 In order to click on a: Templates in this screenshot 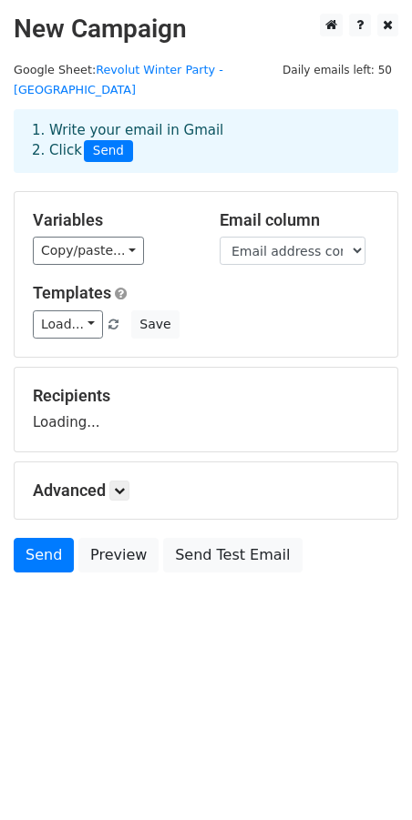, I will do `click(72, 292)`.